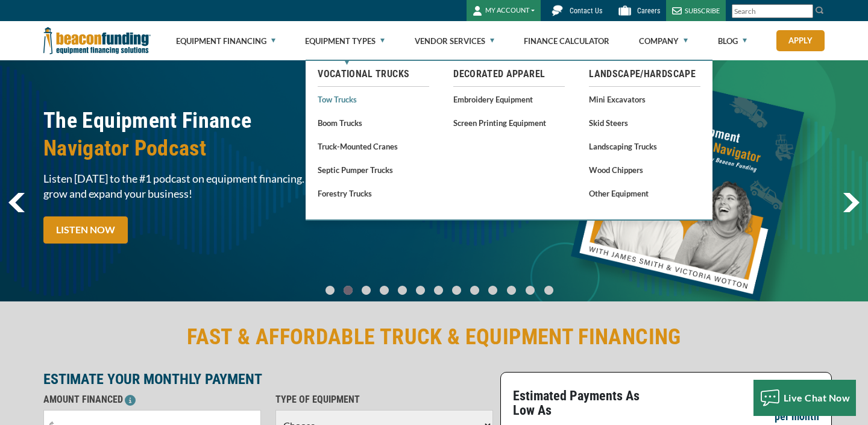  Describe the element at coordinates (225, 41) in the screenshot. I see `a: Equipment Financing` at that location.